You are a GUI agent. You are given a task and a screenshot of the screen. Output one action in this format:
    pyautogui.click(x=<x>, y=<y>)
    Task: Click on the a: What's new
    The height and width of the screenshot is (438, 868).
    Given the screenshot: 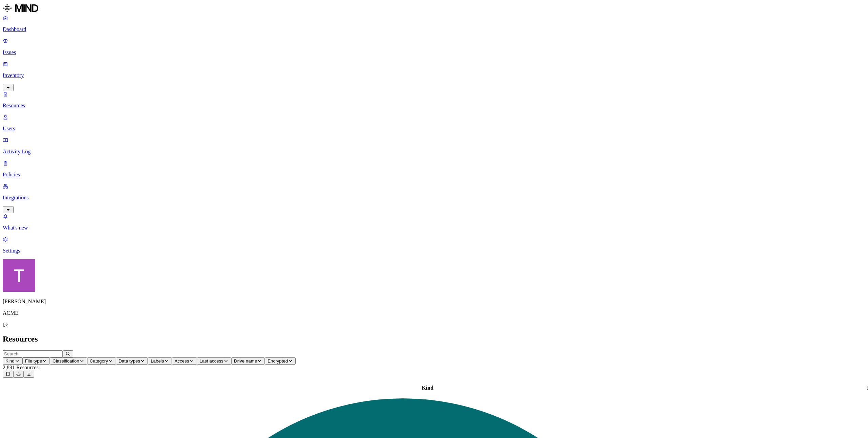 What is the action you would take?
    pyautogui.click(x=434, y=222)
    